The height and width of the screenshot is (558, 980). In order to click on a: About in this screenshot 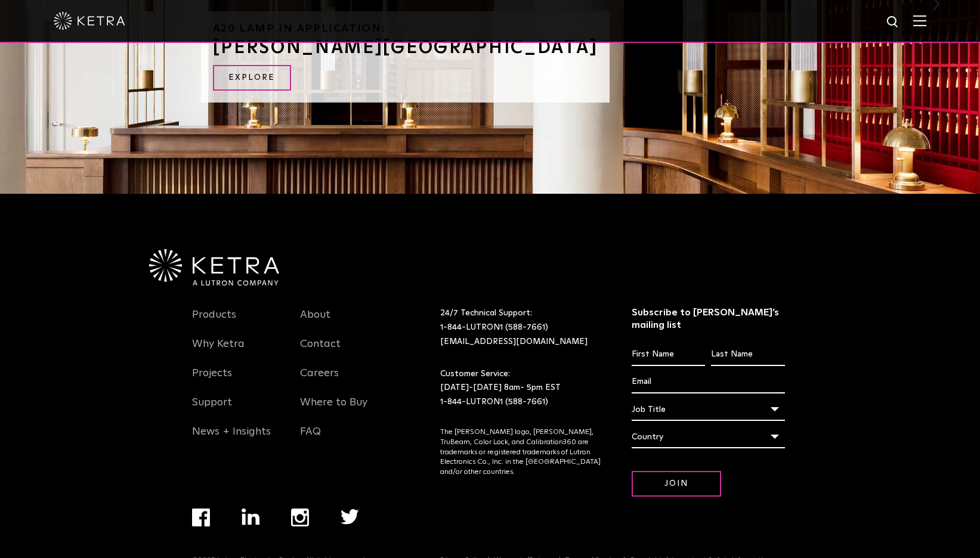, I will do `click(315, 322)`.